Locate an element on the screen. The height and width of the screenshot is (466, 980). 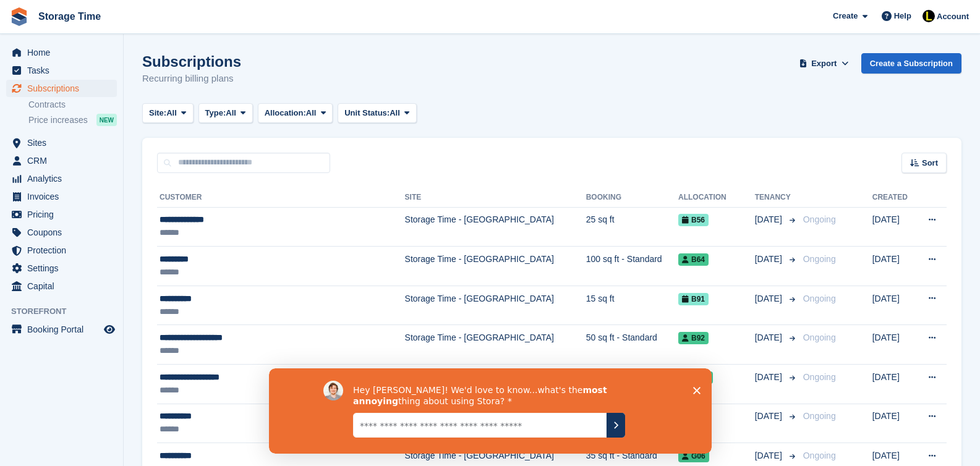
span: Protection is located at coordinates (64, 250).